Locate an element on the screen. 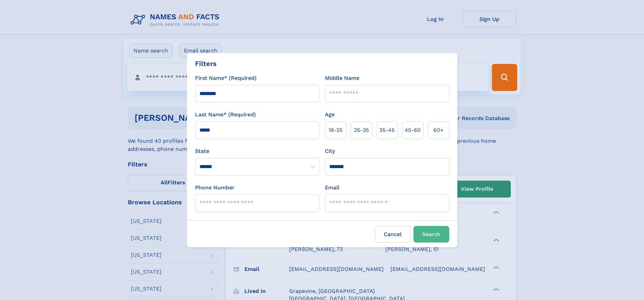  span: 18‑25 is located at coordinates (335, 130).